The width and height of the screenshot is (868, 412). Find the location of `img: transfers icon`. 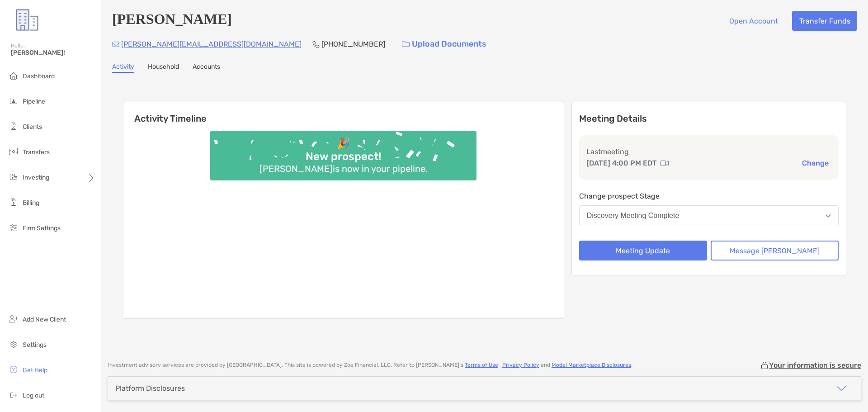

img: transfers icon is located at coordinates (13, 152).